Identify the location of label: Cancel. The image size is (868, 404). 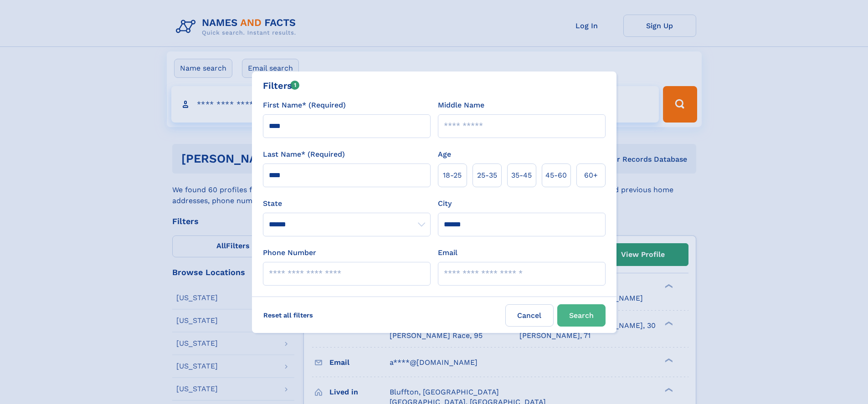
(530, 315).